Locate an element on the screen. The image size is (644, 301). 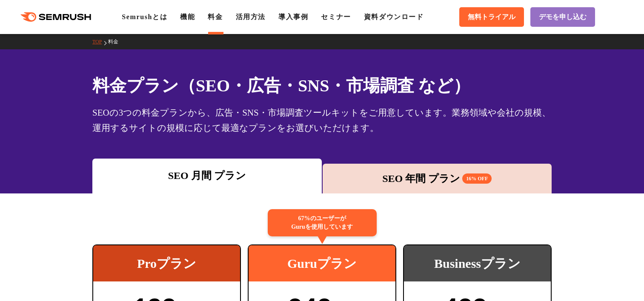
a: 導入事例 is located at coordinates (293, 16).